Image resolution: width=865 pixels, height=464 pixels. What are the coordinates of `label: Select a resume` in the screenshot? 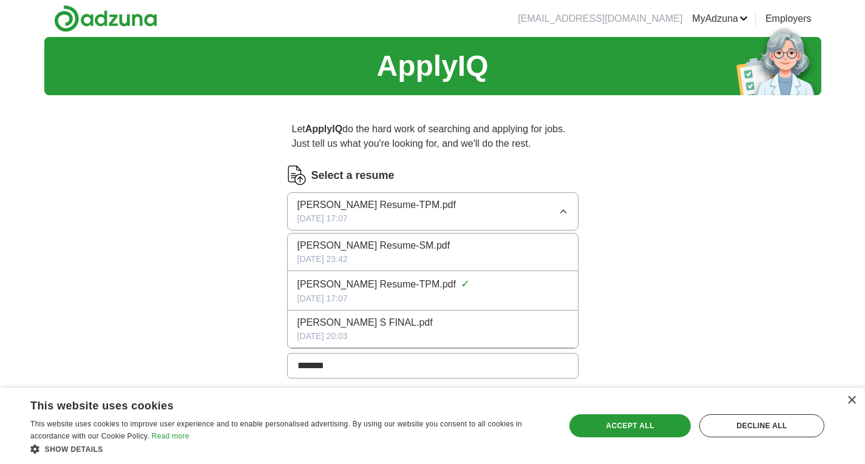 It's located at (353, 175).